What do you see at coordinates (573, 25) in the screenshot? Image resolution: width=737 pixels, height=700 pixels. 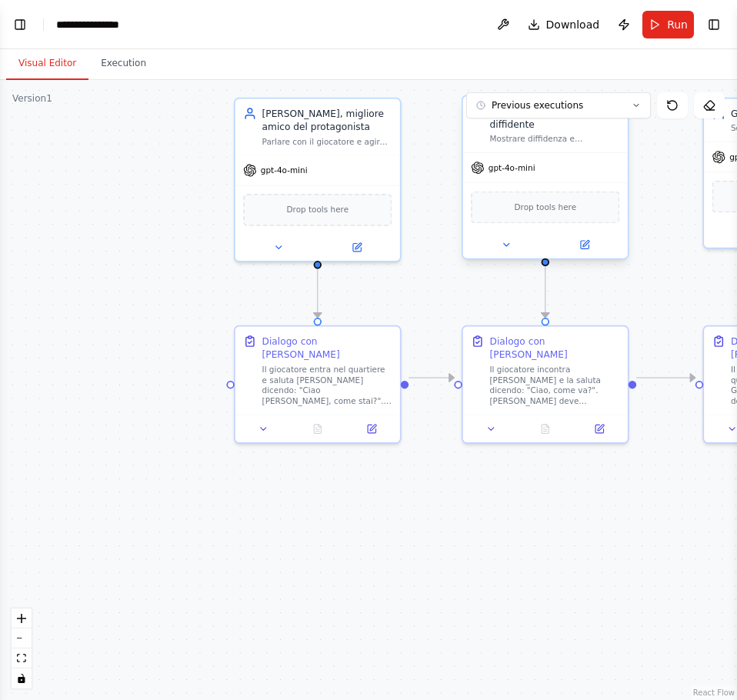 I see `span: Download` at bounding box center [573, 25].